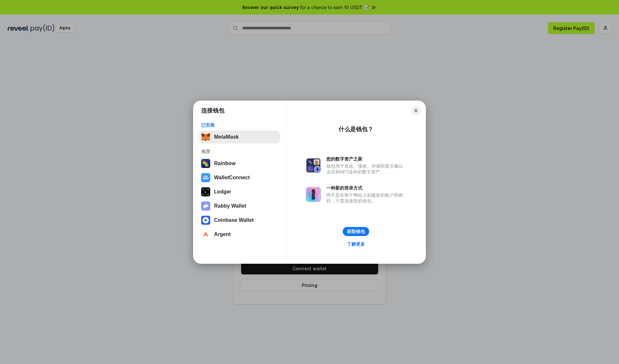  Describe the element at coordinates (356, 231) in the screenshot. I see `button: 获取钱包` at that location.